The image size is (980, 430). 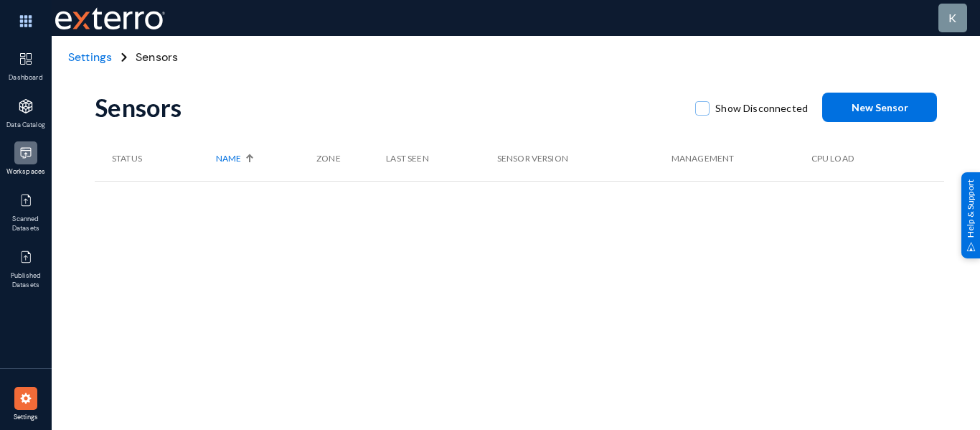 I want to click on img: icon-settings.svg, so click(x=26, y=398).